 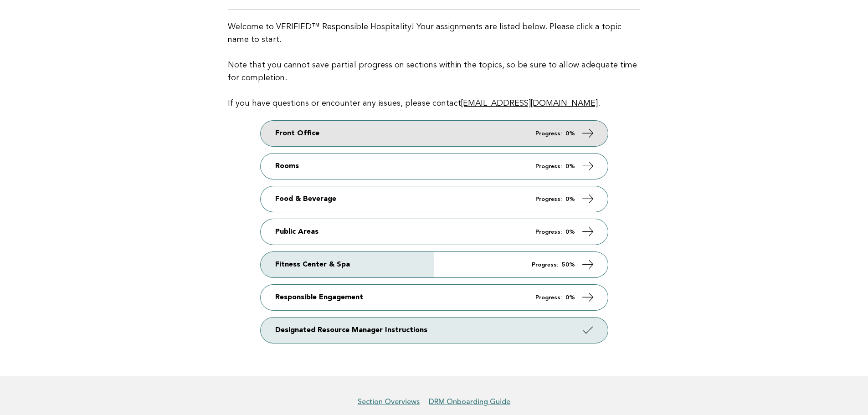 What do you see at coordinates (434, 133) in the screenshot?
I see `a: Front Office Progress: 0%` at bounding box center [434, 133].